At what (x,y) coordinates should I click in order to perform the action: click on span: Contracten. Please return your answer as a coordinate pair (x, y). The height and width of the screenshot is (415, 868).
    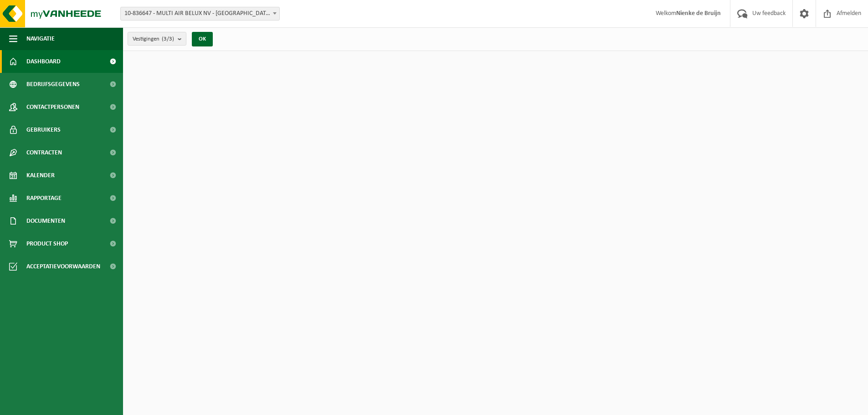
    Looking at the image, I should click on (44, 152).